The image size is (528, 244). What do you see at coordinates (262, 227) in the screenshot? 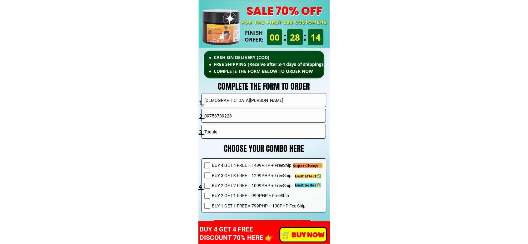
I see `p: FINISH YOUR ORDER` at bounding box center [262, 227].